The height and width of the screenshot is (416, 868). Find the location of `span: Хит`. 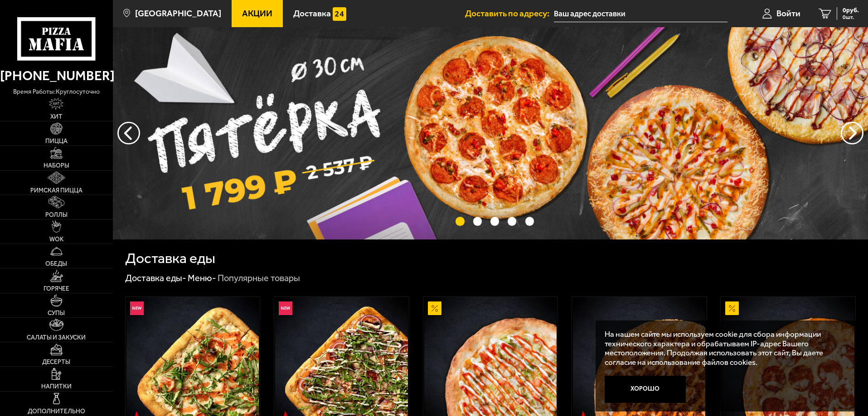

span: Хит is located at coordinates (57, 116).